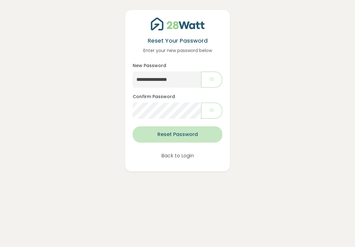 This screenshot has width=355, height=247. What do you see at coordinates (177, 156) in the screenshot?
I see `button: Back to Login` at bounding box center [177, 156].